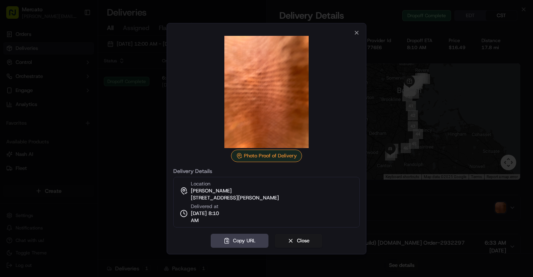  What do you see at coordinates (34, 167) in the screenshot?
I see `a: 📗Knowledge Base` at bounding box center [34, 167].